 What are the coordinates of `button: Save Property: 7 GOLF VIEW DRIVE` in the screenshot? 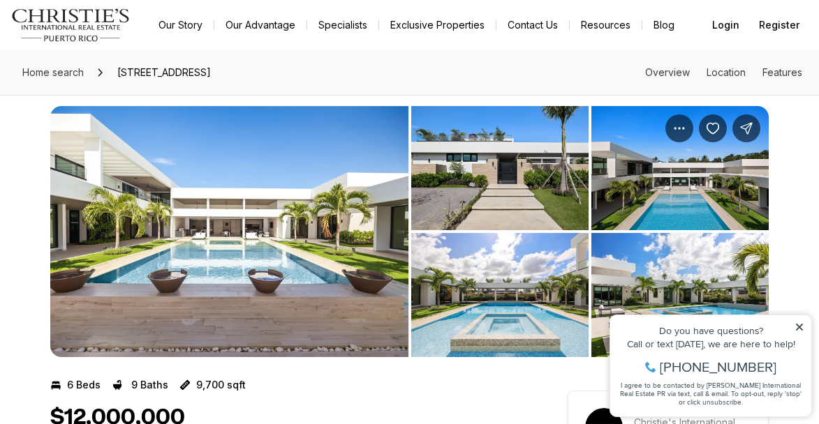 It's located at (713, 128).